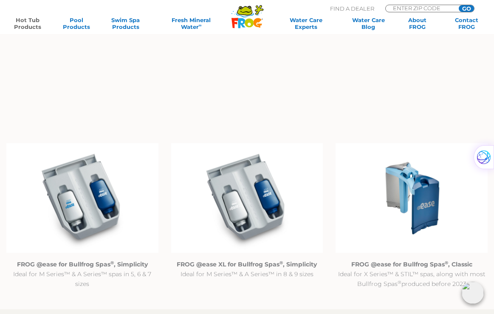 This screenshot has height=314, width=494. I want to click on strong: FROG @ease XL for Bullfrog Spas , Simplicity, so click(247, 264).